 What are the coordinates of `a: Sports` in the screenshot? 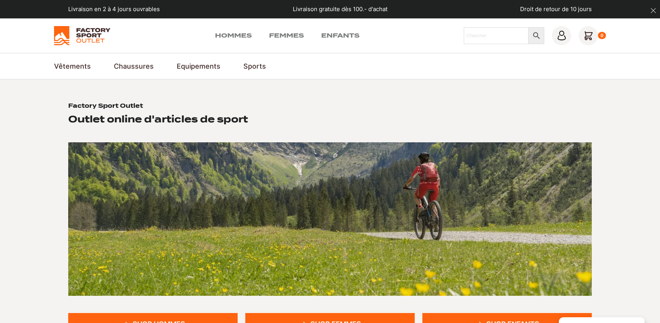 It's located at (255, 66).